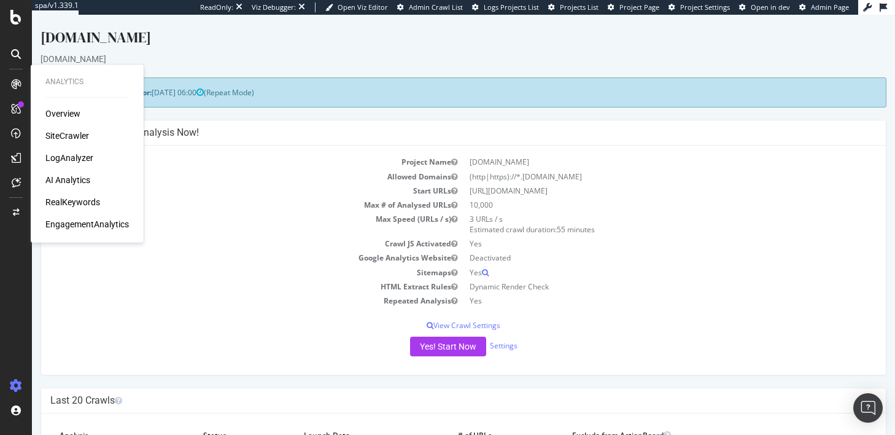 The width and height of the screenshot is (895, 435). I want to click on a: Projects List, so click(574, 7).